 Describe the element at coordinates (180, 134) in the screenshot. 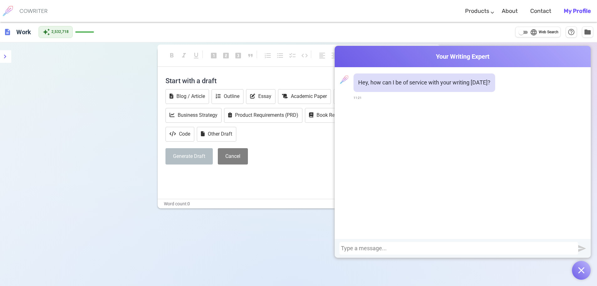

I see `button: Code` at that location.